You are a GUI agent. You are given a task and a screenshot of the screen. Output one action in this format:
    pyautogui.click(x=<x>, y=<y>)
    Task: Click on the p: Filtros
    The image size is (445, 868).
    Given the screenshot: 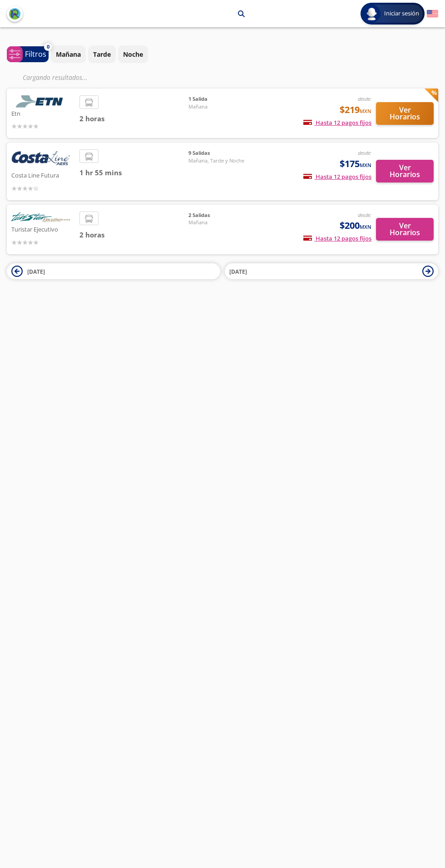 What is the action you would take?
    pyautogui.click(x=36, y=54)
    